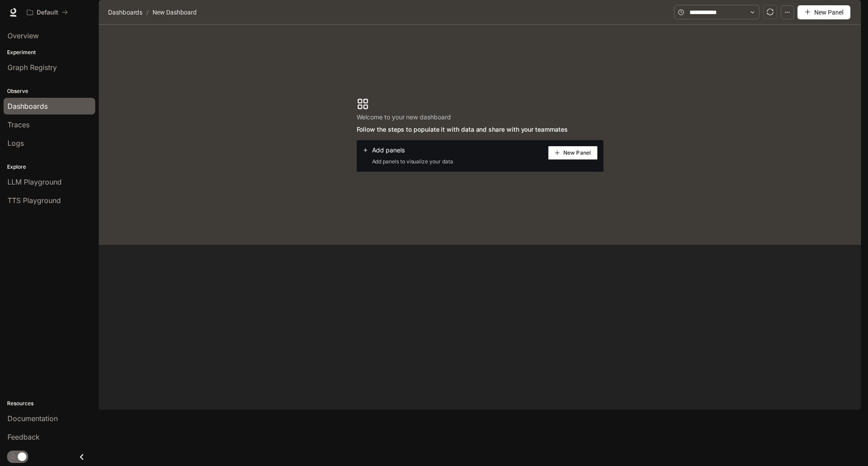 Image resolution: width=868 pixels, height=466 pixels. I want to click on article: New Dashboard, so click(175, 13).